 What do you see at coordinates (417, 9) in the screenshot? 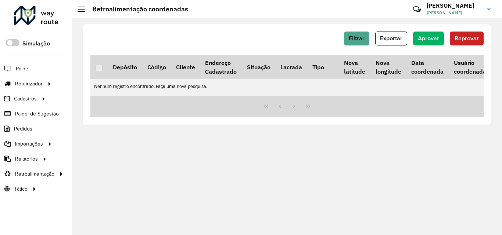
I see `a: Contato Rápido` at bounding box center [417, 9].